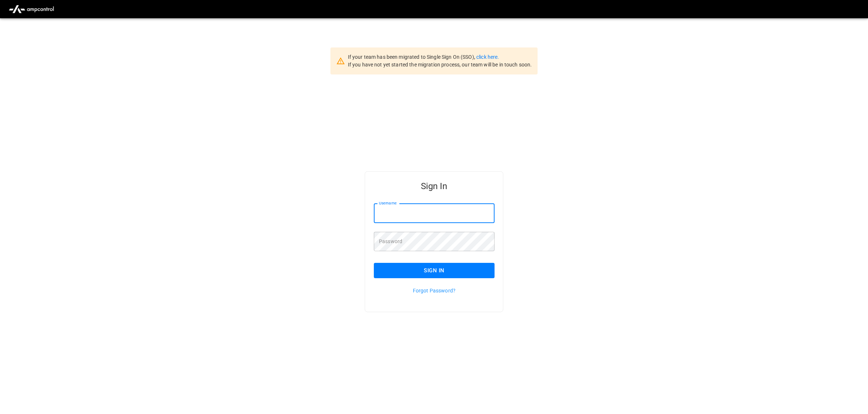  Describe the element at coordinates (387, 203) in the screenshot. I see `label: Username` at that location.